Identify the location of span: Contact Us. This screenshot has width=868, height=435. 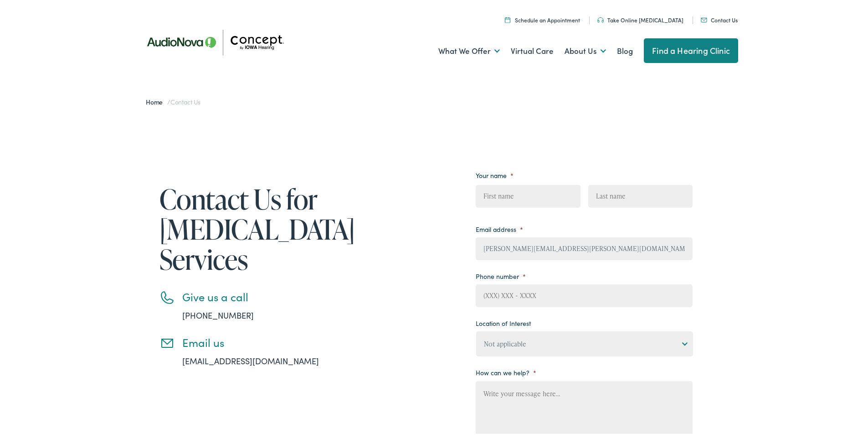
(185, 100).